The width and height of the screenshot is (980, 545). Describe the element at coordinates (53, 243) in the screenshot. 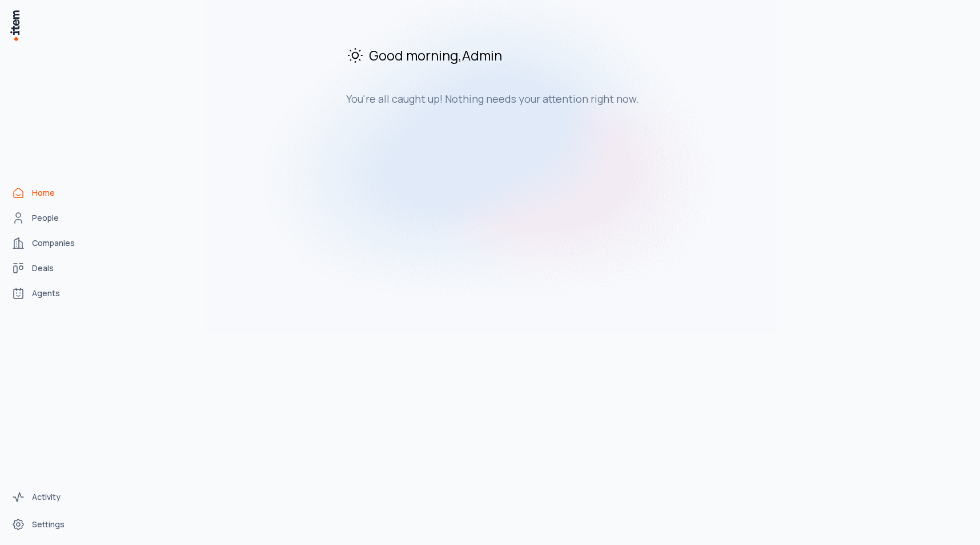

I see `span: Companies` at that location.